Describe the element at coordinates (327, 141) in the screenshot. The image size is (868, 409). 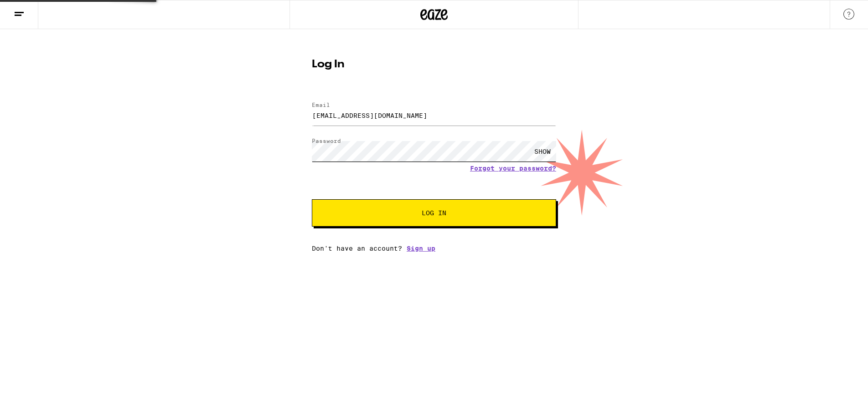
I see `label: Password` at that location.